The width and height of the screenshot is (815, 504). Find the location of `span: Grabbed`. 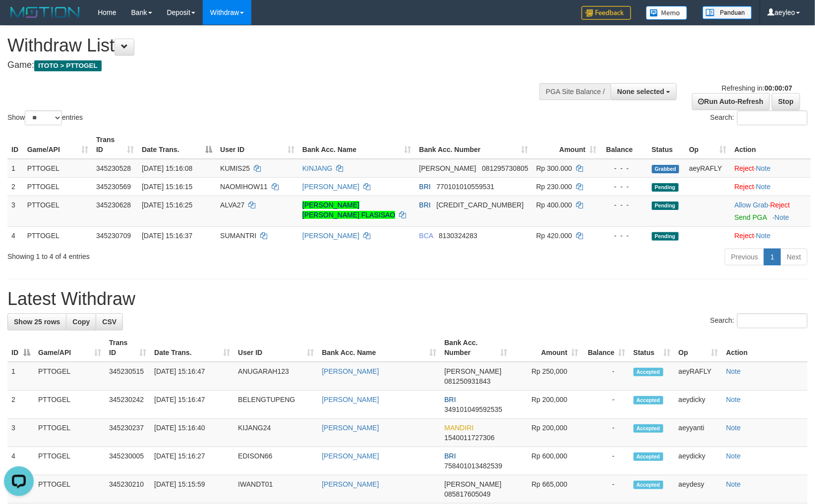

span: Grabbed is located at coordinates (665, 169).